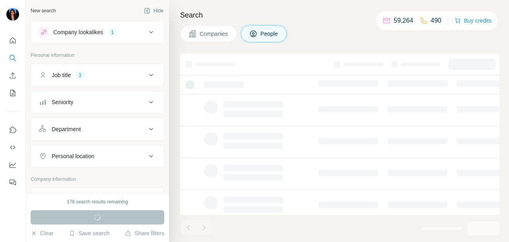 The width and height of the screenshot is (509, 242). I want to click on button: Quick start, so click(13, 41).